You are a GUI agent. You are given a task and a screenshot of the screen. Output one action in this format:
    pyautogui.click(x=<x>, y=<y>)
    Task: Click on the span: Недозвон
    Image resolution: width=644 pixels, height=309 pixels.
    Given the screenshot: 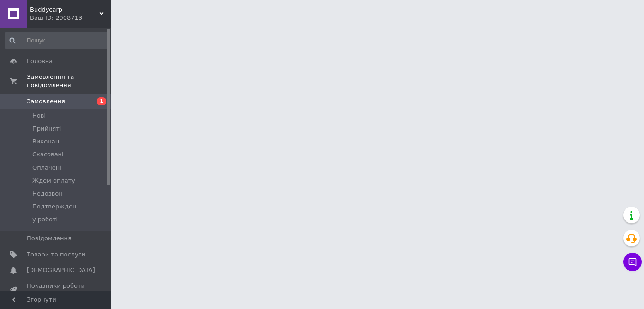 What is the action you would take?
    pyautogui.click(x=48, y=194)
    